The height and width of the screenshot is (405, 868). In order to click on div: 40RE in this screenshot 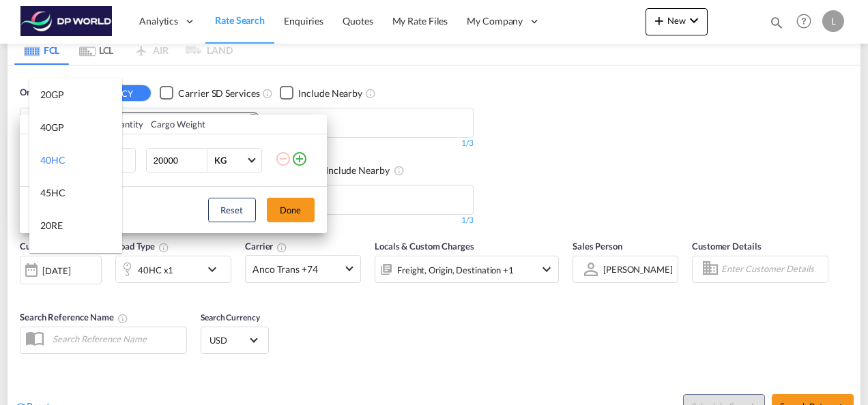, I will do `click(51, 258)`.